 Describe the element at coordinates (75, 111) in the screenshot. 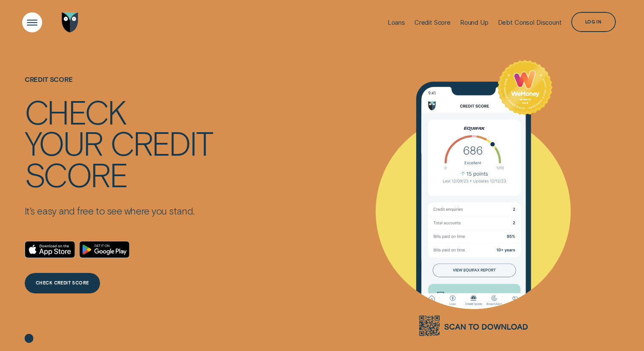

I see `div: Check` at that location.